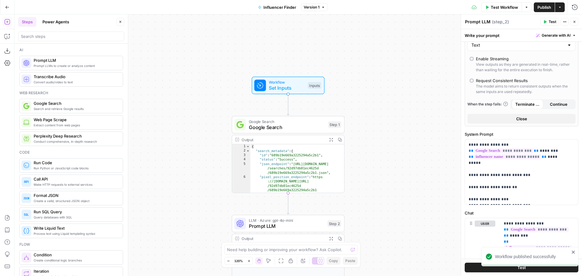 The width and height of the screenshot is (582, 276). I want to click on button: user, so click(485, 224).